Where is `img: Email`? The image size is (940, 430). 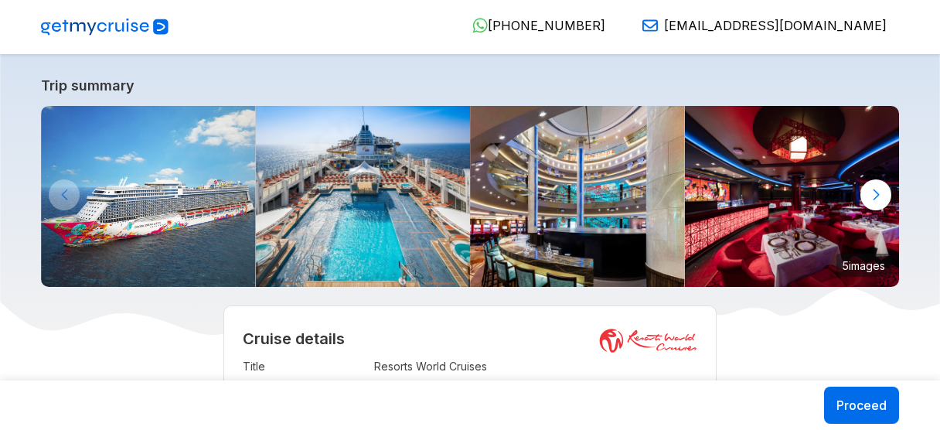
img: Email is located at coordinates (650, 25).